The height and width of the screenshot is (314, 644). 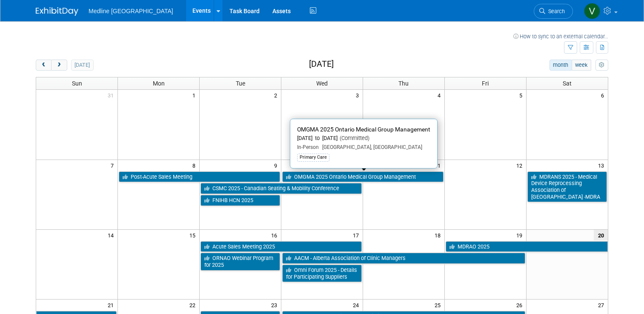 I want to click on span: 6, so click(x=604, y=95).